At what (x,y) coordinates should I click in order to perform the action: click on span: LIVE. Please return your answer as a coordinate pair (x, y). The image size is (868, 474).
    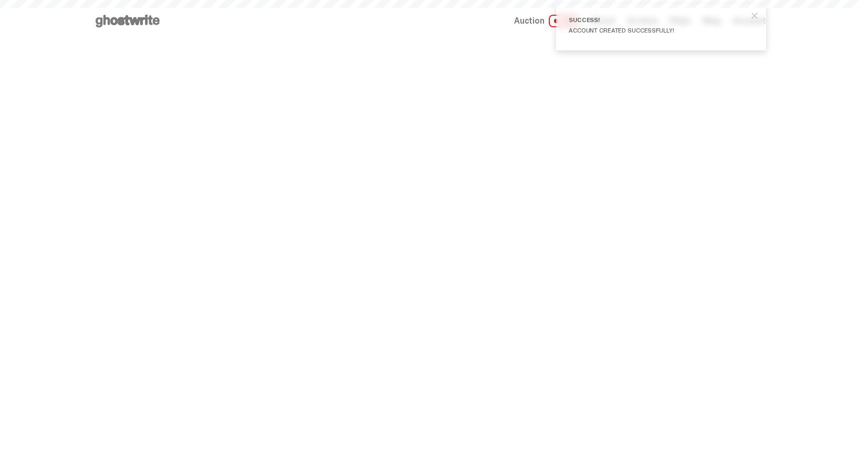
    Looking at the image, I should click on (563, 21).